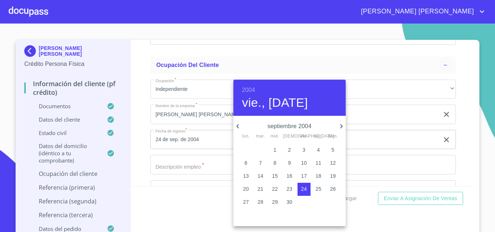 This screenshot has width=495, height=232. What do you see at coordinates (304, 163) in the screenshot?
I see `p: 10` at bounding box center [304, 163].